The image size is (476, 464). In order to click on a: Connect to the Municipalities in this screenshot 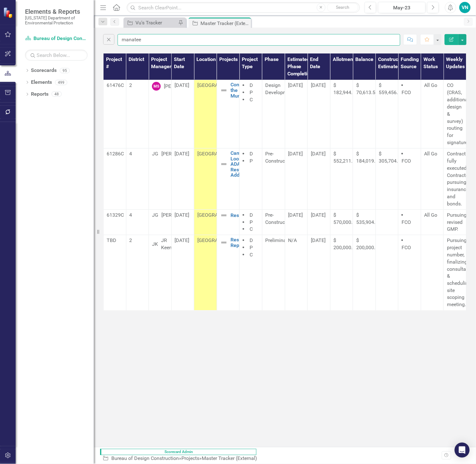, I will do `click(246, 90)`.